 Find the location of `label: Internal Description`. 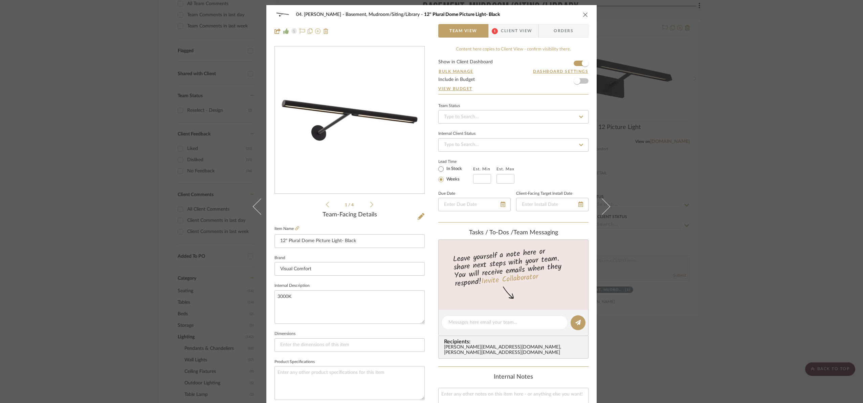

label: Internal Description is located at coordinates (292, 286).